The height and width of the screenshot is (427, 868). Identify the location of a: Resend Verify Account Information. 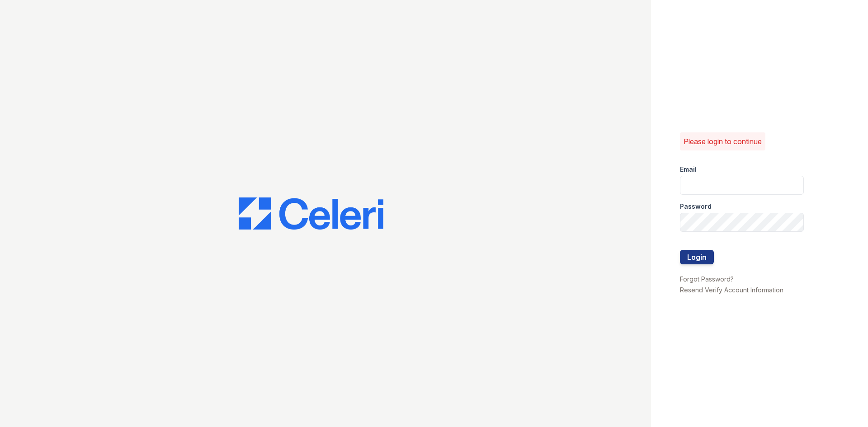
(732, 290).